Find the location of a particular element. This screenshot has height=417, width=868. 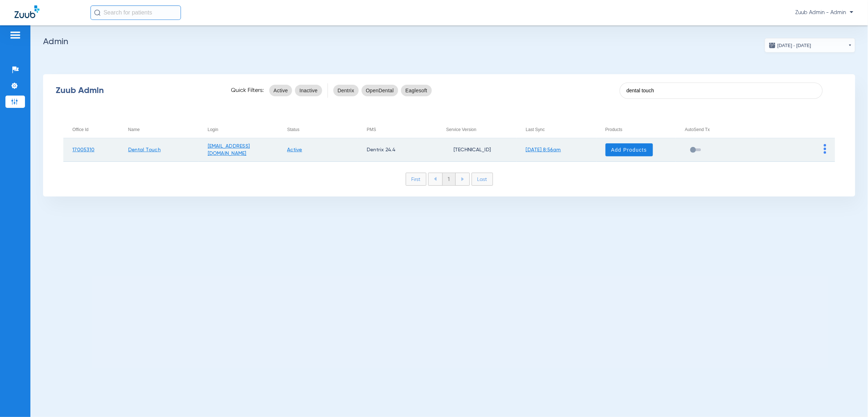

span: Dentrix is located at coordinates (346, 91).